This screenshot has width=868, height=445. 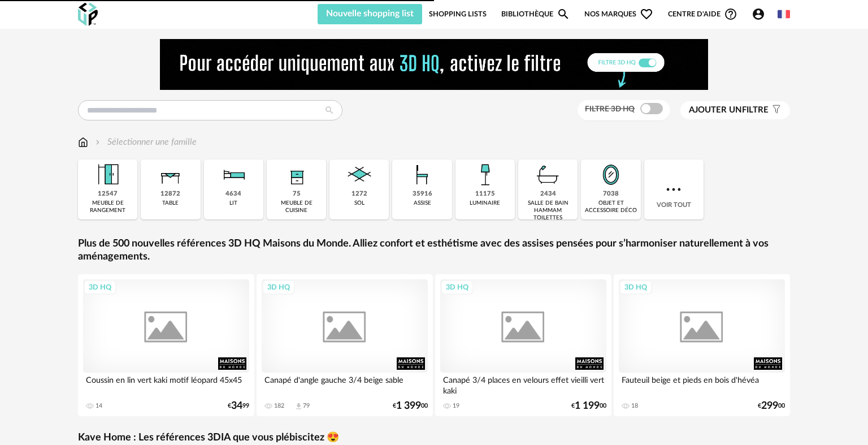 I want to click on span: Nouvelle shopping list, so click(x=369, y=14).